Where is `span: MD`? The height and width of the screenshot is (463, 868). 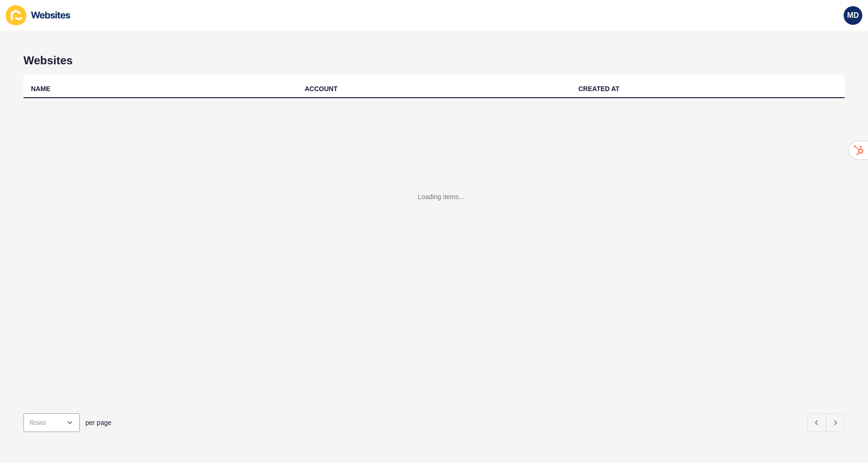 span: MD is located at coordinates (853, 16).